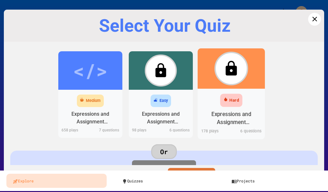 The image size is (328, 192). What do you see at coordinates (165, 26) in the screenshot?
I see `div: Select Your Quiz` at bounding box center [165, 26].